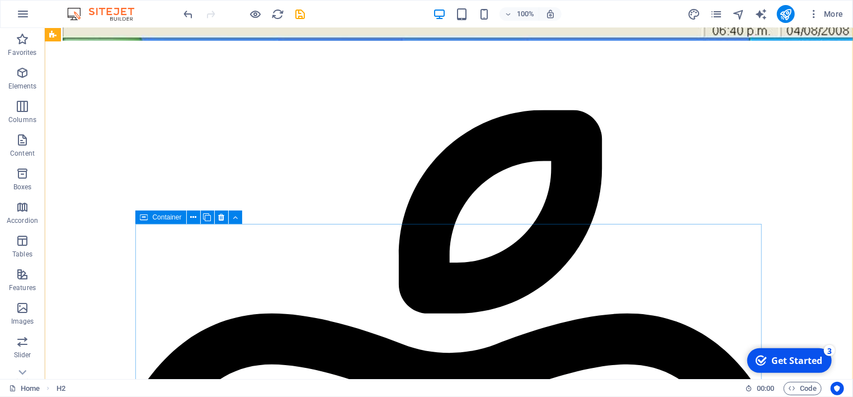  Describe the element at coordinates (761, 14) in the screenshot. I see `i: AI Writer` at that location.